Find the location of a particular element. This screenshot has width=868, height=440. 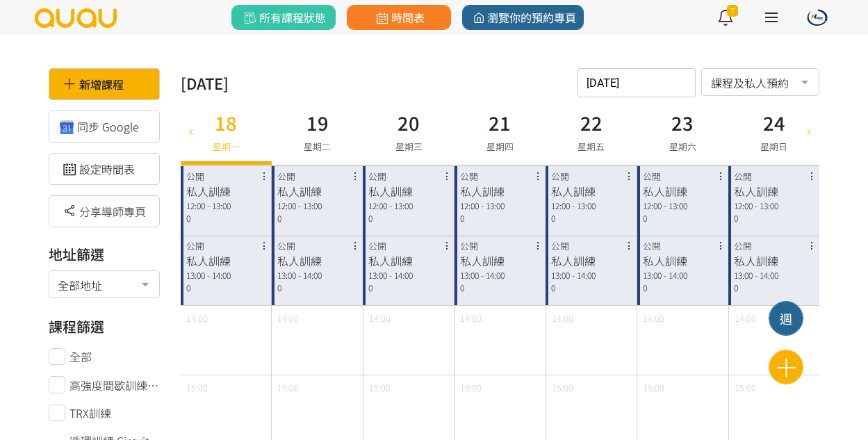

span: 課程及私人預約 is located at coordinates (761, 81).